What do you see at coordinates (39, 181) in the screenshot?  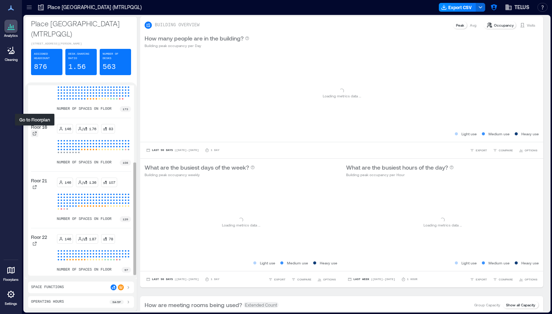 I see `p: Floor 21` at bounding box center [39, 181].